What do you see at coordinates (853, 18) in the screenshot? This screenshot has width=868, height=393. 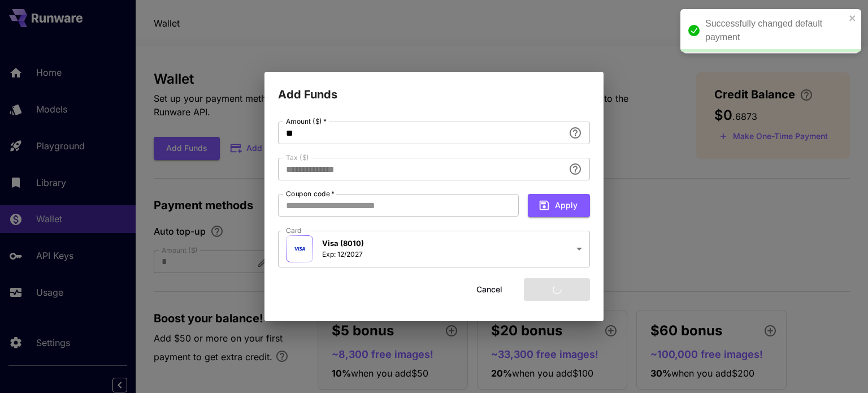 I see `button: close` at bounding box center [853, 18].